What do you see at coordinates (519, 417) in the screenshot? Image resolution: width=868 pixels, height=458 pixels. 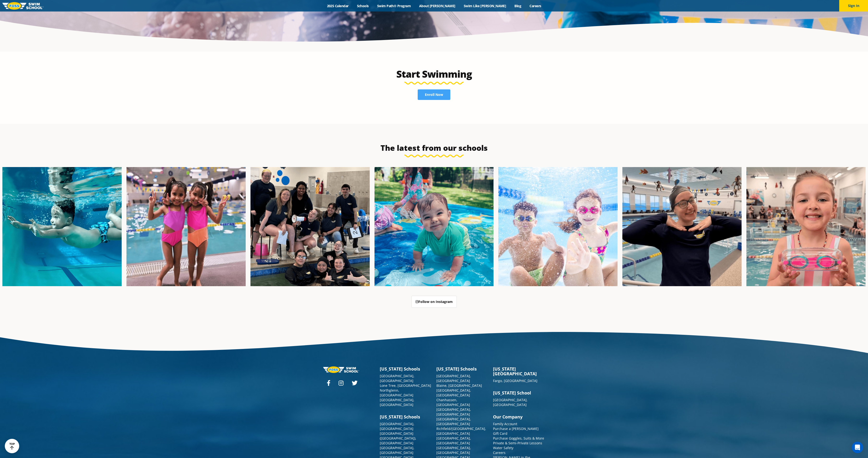 I see `h3: Our Company` at bounding box center [519, 417].